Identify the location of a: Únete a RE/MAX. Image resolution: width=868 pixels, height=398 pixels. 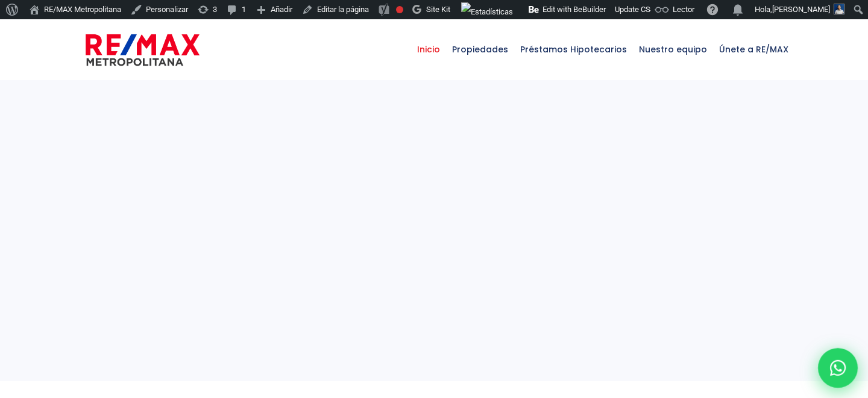
(754, 49).